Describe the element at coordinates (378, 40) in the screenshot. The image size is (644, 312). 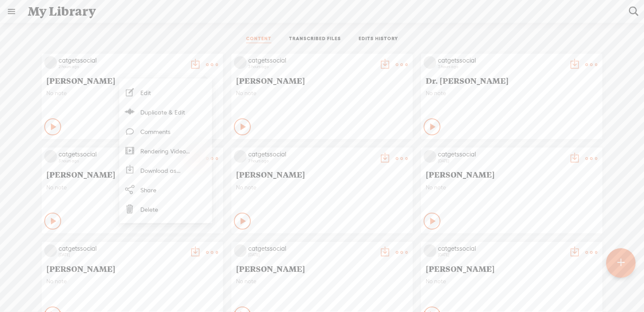
I see `a: EDITS HISTORY` at that location.